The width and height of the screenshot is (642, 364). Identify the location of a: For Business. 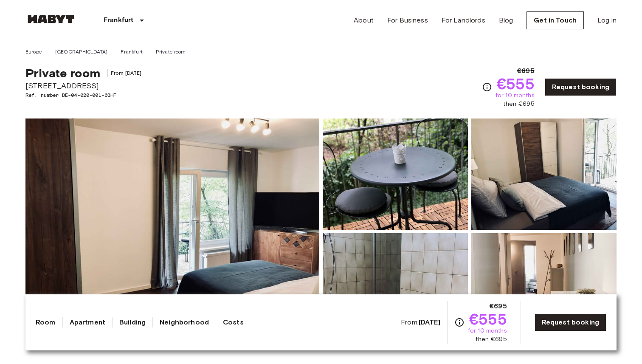
(408, 20).